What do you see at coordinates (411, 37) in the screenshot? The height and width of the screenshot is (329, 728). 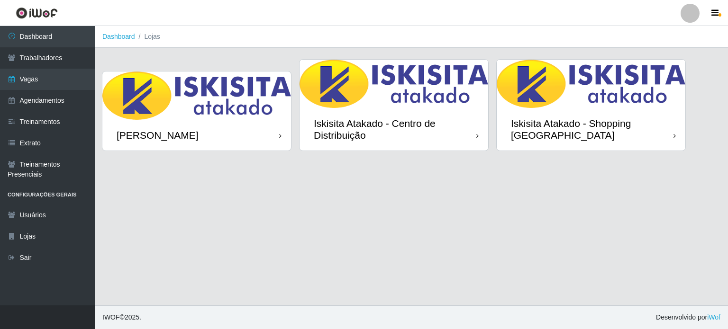 I see `nav: breadcrumb` at bounding box center [411, 37].